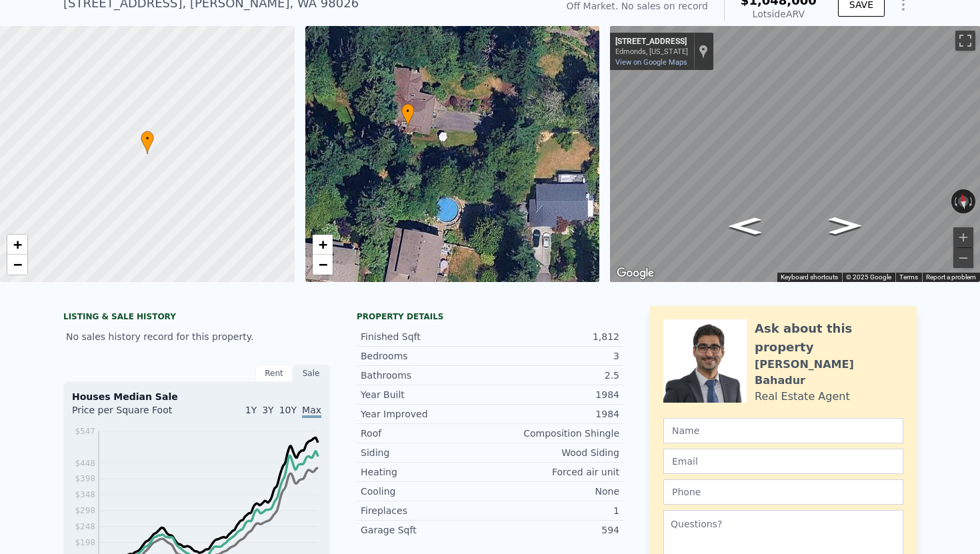 This screenshot has height=554, width=980. Describe the element at coordinates (425, 433) in the screenshot. I see `div: Roof` at that location.